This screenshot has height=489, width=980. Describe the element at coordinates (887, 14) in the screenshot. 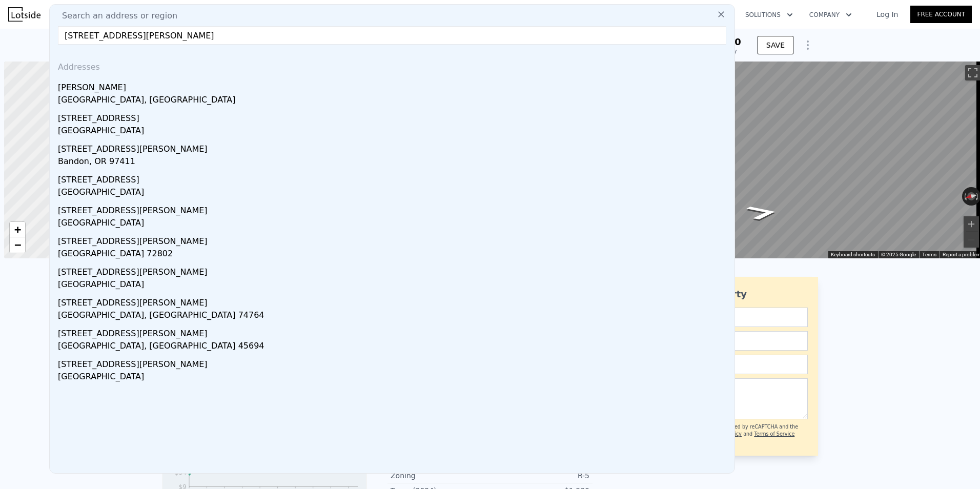

I see `a: Log In` at that location.